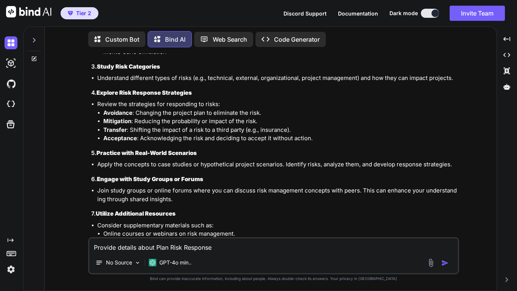 This screenshot has width=517, height=291. I want to click on span: Dark mode, so click(403, 13).